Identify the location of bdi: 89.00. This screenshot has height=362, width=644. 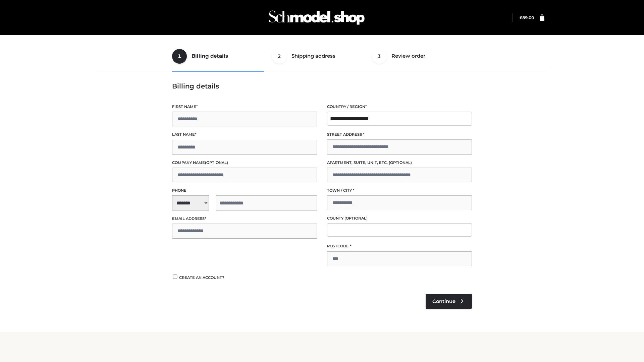
(527, 18).